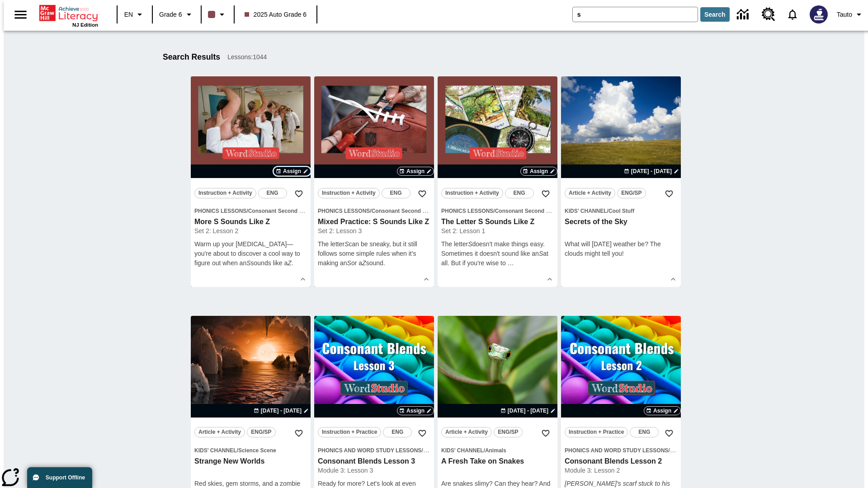 The image size is (868, 488). What do you see at coordinates (191, 57) in the screenshot?
I see `h1: Search Results` at bounding box center [191, 57].